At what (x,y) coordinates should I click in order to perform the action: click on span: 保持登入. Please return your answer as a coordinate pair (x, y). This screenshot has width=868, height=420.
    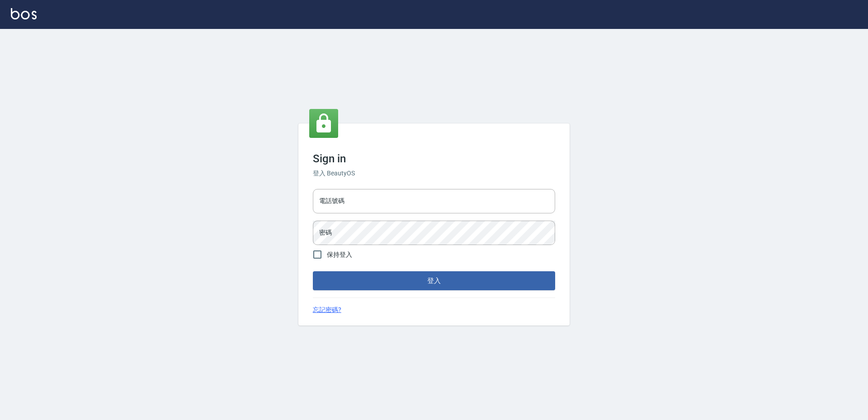
    Looking at the image, I should click on (340, 254).